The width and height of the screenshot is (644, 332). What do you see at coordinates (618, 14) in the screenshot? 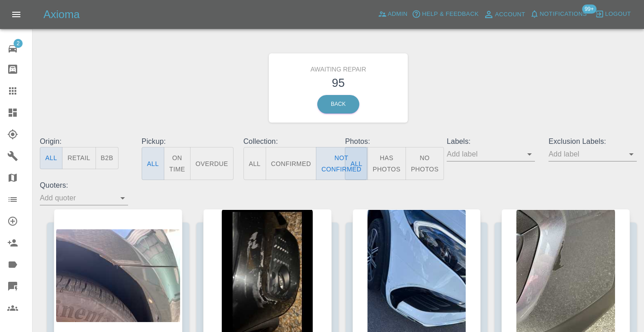
I see `span: Logout` at bounding box center [618, 14].